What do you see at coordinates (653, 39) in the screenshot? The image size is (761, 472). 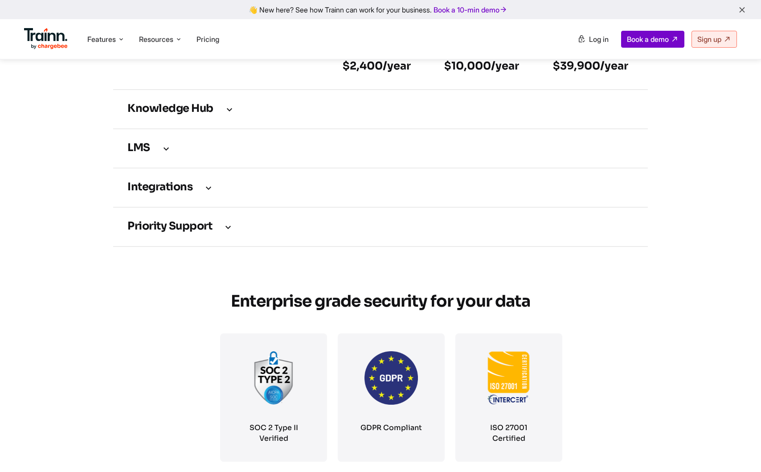 I see `a: Book a demo` at bounding box center [653, 39].